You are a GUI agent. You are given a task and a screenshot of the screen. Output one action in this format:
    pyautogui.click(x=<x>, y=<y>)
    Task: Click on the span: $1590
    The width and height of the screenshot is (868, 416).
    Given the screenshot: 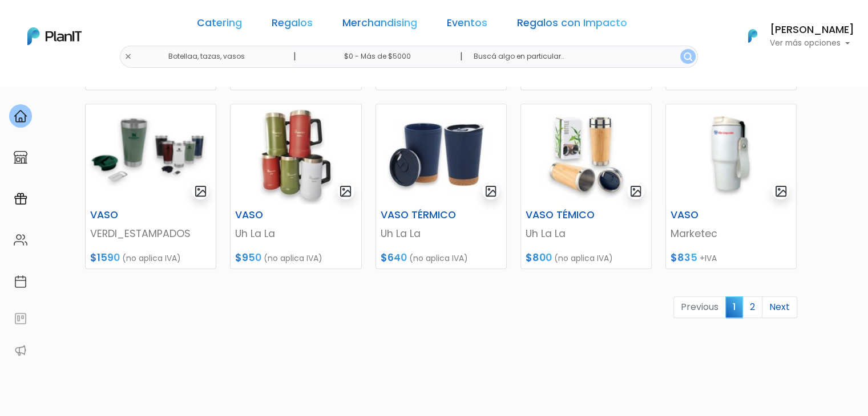 What is the action you would take?
    pyautogui.click(x=105, y=258)
    